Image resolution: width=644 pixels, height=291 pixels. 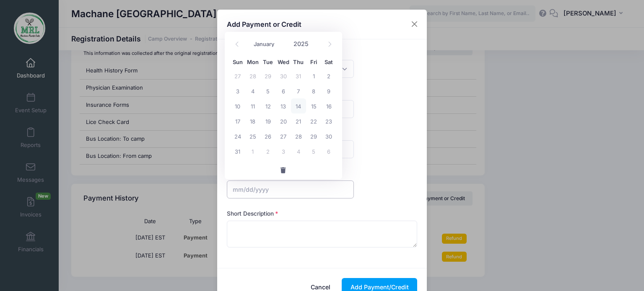 I want to click on button: Close, so click(x=414, y=24).